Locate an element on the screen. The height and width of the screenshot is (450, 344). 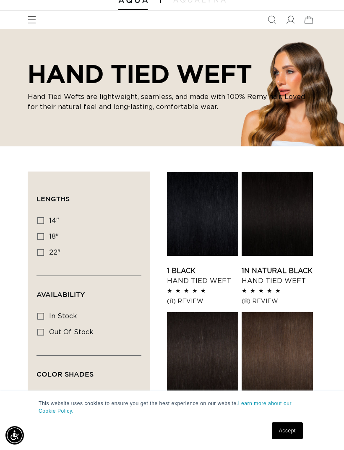
h2: HAND TIED WEFT is located at coordinates (172, 74).